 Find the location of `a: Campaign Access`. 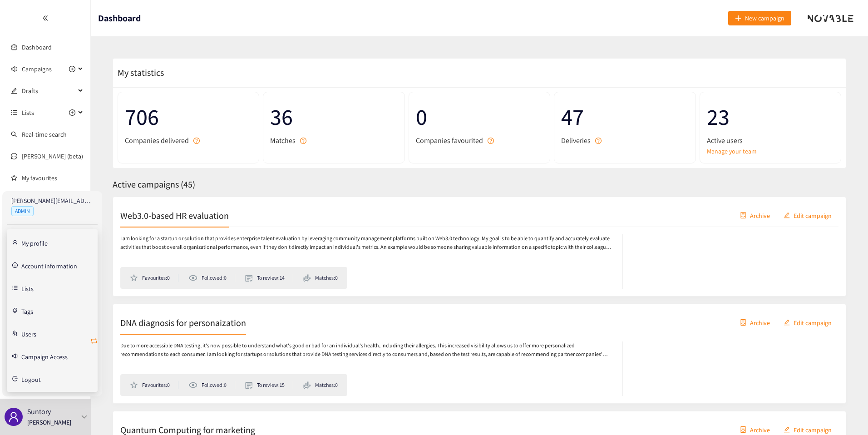

a: Campaign Access is located at coordinates (44, 356).